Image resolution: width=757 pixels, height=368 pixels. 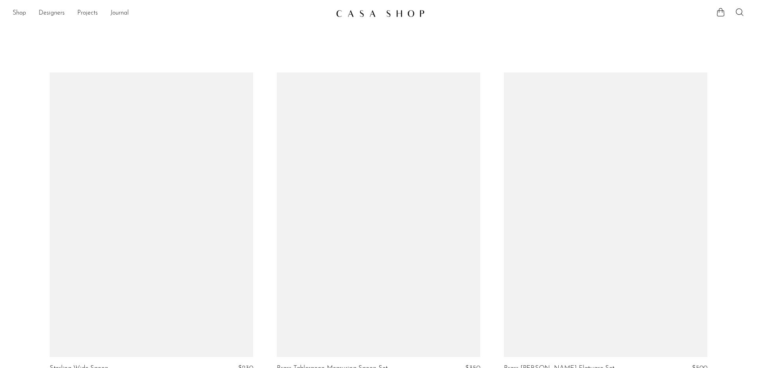 I want to click on a: Shop, so click(x=19, y=13).